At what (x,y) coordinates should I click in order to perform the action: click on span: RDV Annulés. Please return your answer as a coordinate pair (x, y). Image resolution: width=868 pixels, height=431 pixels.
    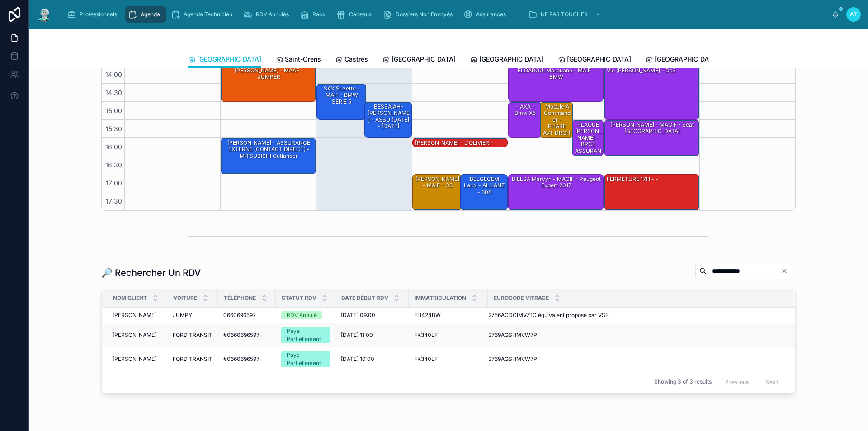
    Looking at the image, I should click on (273, 14).